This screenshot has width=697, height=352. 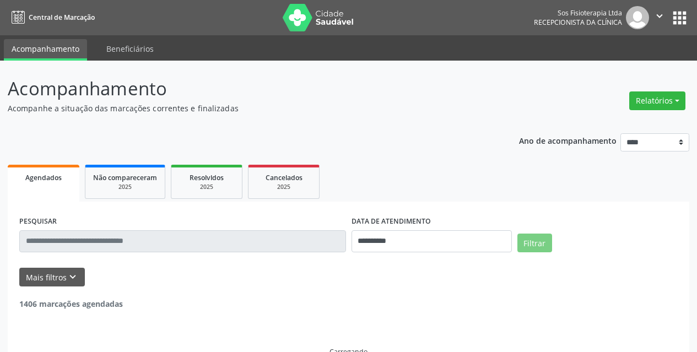 What do you see at coordinates (567, 140) in the screenshot?
I see `p: Ano de acompanhamento` at bounding box center [567, 140].